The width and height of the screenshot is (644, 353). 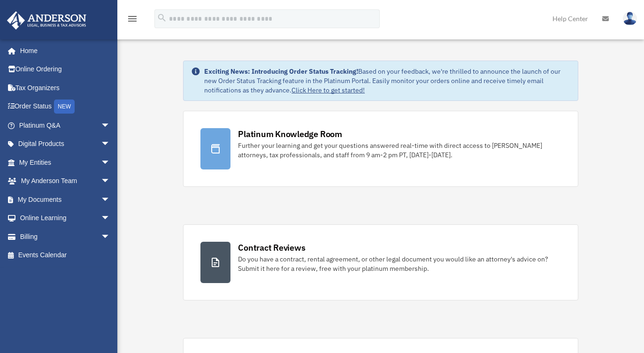 I want to click on a: Billingarrow_drop_down, so click(x=65, y=236).